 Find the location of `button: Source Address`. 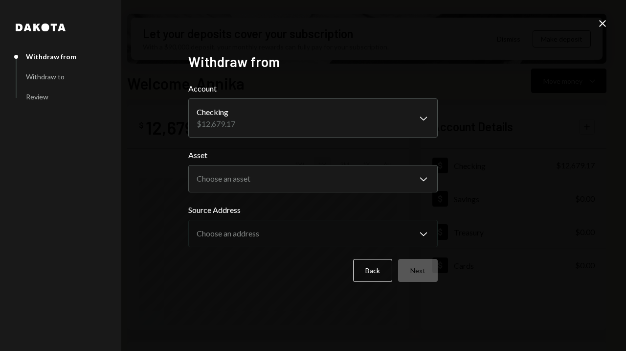

button: Source Address is located at coordinates (313, 233).